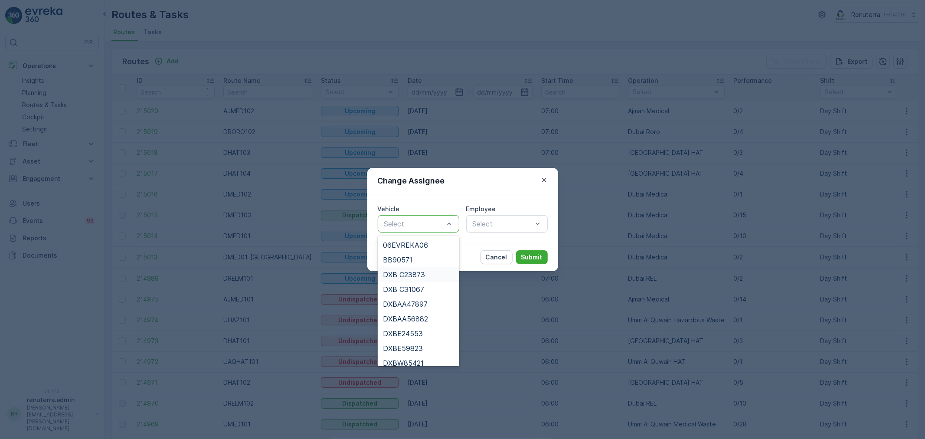 Image resolution: width=925 pixels, height=439 pixels. What do you see at coordinates (403, 348) in the screenshot?
I see `span: DXBE59823` at bounding box center [403, 348].